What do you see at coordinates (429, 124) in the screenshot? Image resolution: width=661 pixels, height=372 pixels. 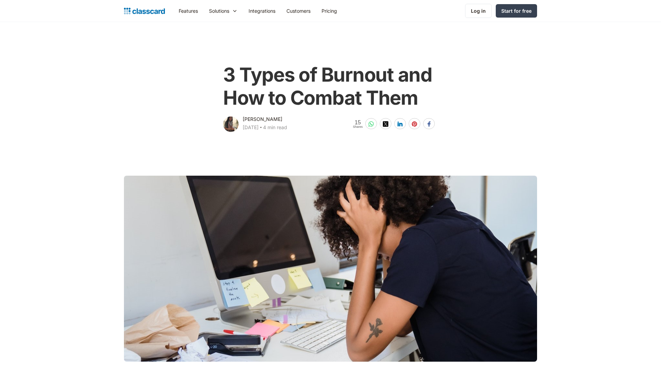 I see `img: facebook-white sharing button` at bounding box center [429, 124].